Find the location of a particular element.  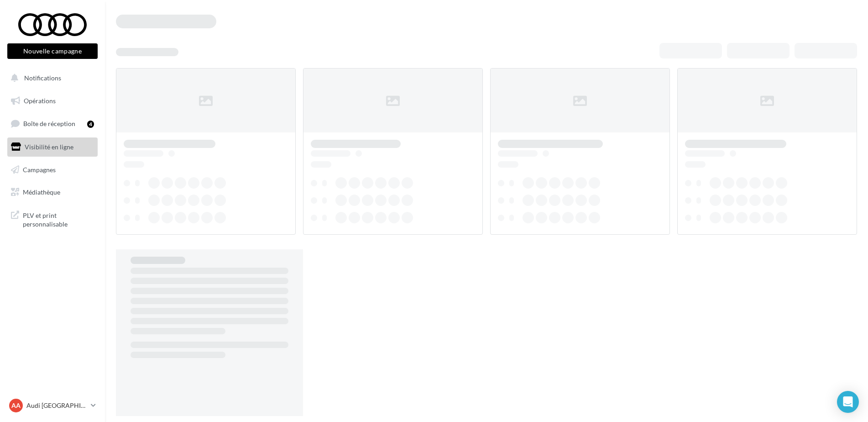

span: Opérations is located at coordinates (40, 101).